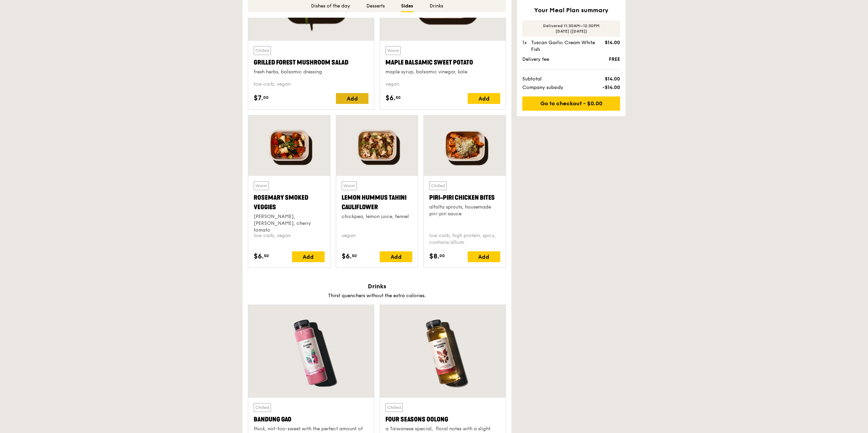 This screenshot has width=868, height=433. What do you see at coordinates (289, 202) in the screenshot?
I see `div: Rosemary Smoked Veggies` at bounding box center [289, 202].